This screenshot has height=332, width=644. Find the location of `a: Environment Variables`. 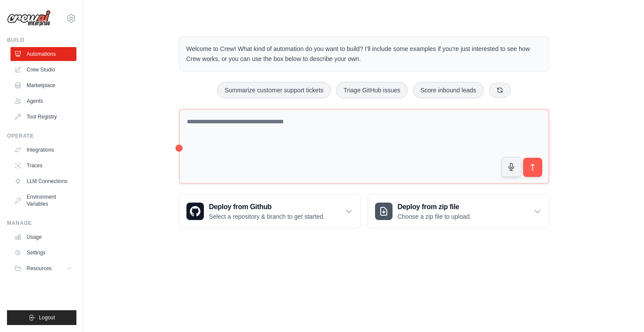

a: Environment Variables is located at coordinates (43, 201).